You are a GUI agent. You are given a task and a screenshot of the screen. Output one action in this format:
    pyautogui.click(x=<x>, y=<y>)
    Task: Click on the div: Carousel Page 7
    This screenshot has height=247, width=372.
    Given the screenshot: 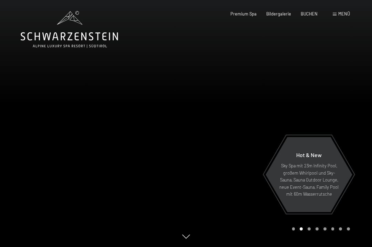 What is the action you would take?
    pyautogui.click(x=340, y=229)
    